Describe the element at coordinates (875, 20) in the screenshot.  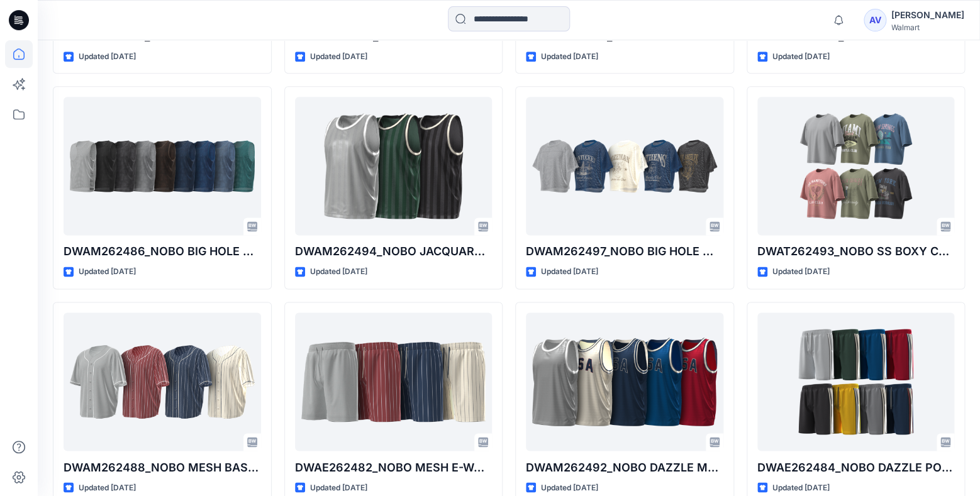
I see `div: AV` at that location.